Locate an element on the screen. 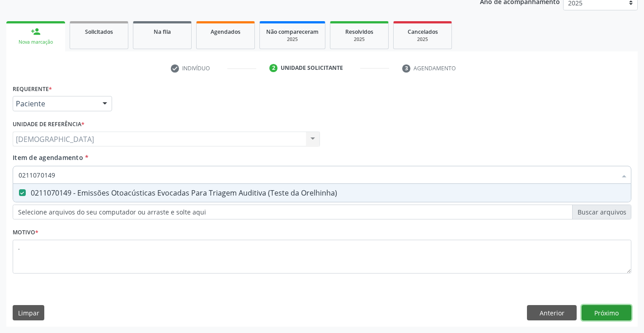 This screenshot has height=333, width=644. div: Nova marcação is located at coordinates (35, 42).